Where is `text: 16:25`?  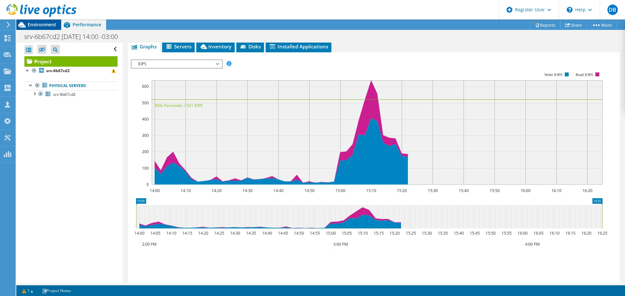 text: 16:25 is located at coordinates (602, 233).